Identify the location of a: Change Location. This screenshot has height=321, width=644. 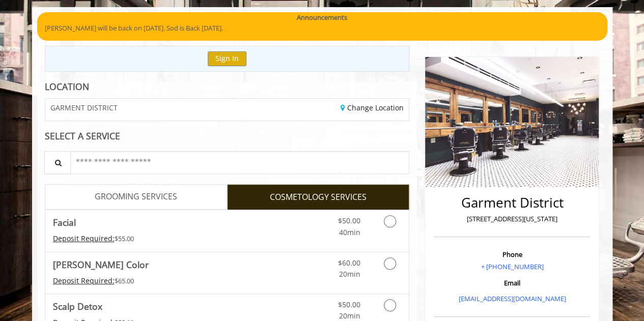
(372, 108).